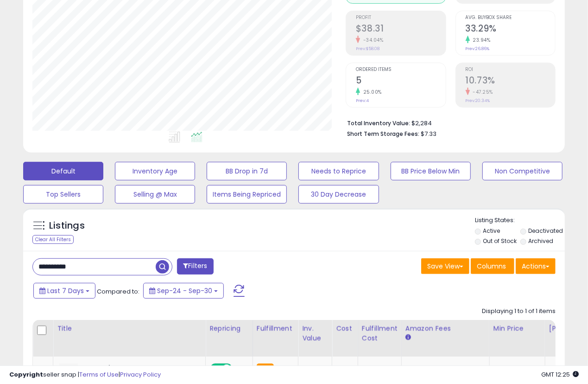 Image resolution: width=588 pixels, height=384 pixels. I want to click on div: 7.56, so click(378, 367).